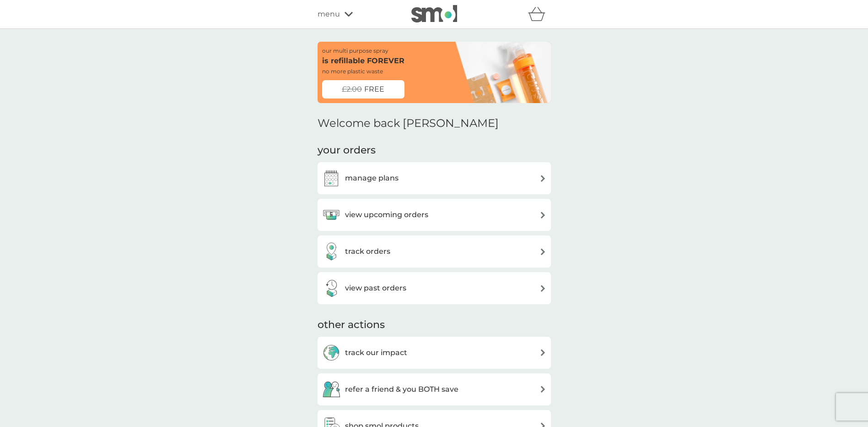 The width and height of the screenshot is (868, 427). What do you see at coordinates (363, 61) in the screenshot?
I see `p: is refillable FOREVER` at bounding box center [363, 61].